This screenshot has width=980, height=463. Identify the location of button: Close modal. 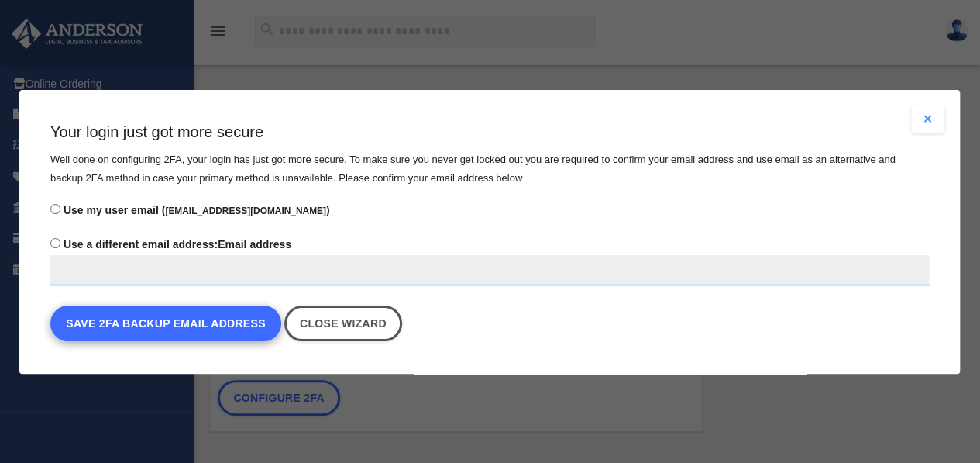
(927, 119).